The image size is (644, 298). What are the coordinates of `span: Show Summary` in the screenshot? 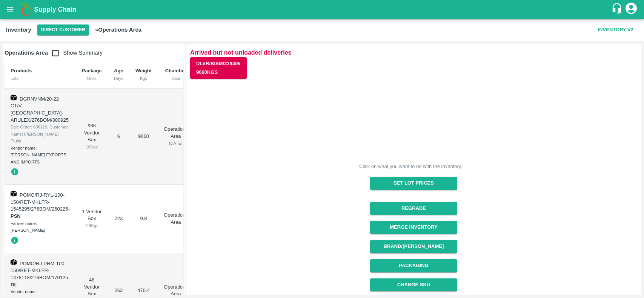 It's located at (75, 53).